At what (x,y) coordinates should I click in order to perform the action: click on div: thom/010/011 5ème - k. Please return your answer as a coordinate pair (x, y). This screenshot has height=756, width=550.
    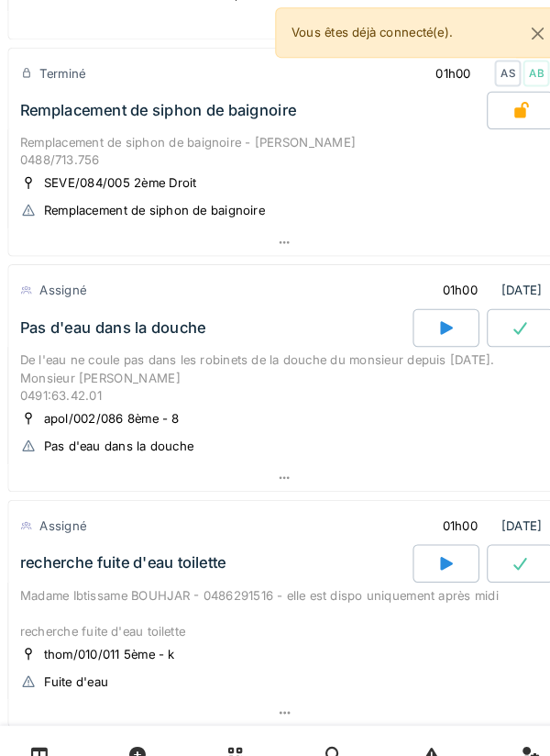
    Looking at the image, I should click on (106, 631).